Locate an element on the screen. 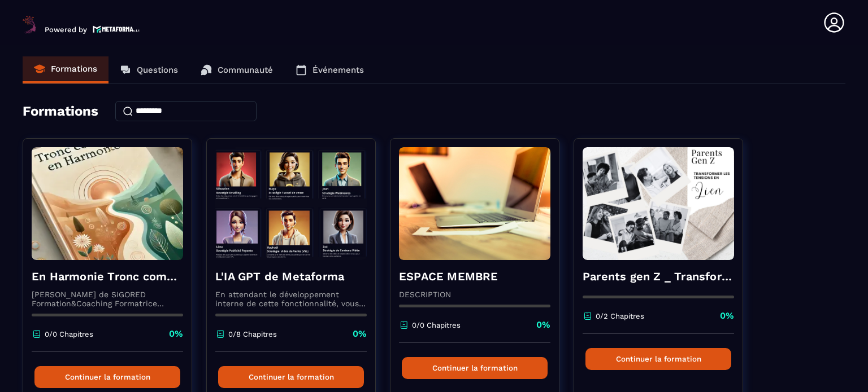 The width and height of the screenshot is (868, 392). a: Événements is located at coordinates (330, 70).